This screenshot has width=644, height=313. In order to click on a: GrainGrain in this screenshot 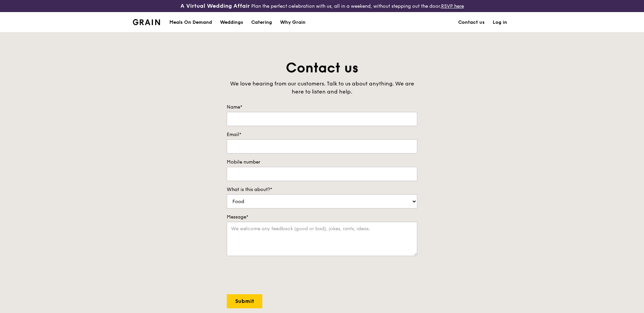, I will do `click(146, 22)`.